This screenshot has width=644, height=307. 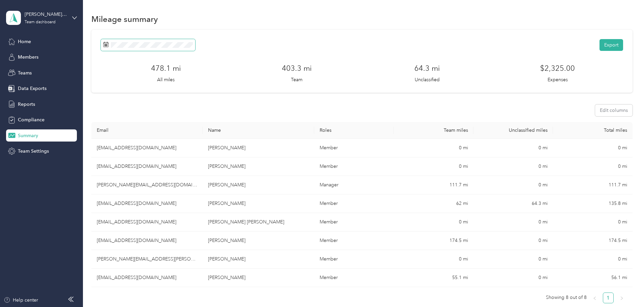 What do you see at coordinates (592, 278) in the screenshot?
I see `td: 56.1 mi` at bounding box center [592, 278].